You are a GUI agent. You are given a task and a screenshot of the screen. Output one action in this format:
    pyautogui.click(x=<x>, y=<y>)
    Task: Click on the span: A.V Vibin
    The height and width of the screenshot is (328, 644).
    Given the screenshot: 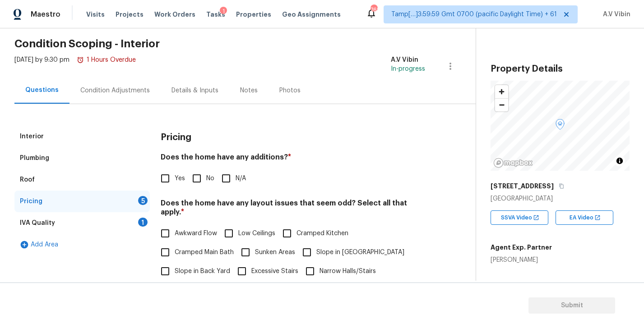 What is the action you would take?
    pyautogui.click(x=615, y=14)
    